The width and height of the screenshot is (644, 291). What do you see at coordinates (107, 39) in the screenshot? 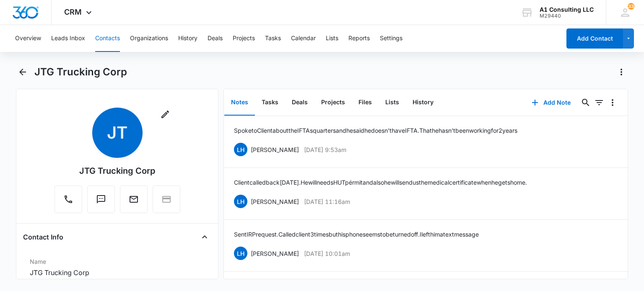
I see `button: Contacts` at bounding box center [107, 39].